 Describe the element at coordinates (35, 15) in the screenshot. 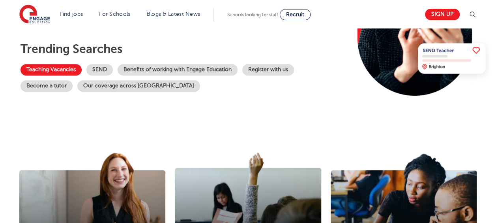

I see `img: Engage Education` at that location.